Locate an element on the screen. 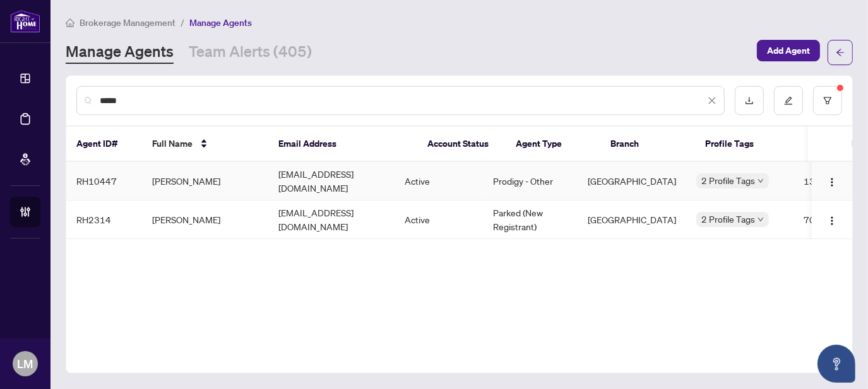  button: filter is located at coordinates (827, 101).